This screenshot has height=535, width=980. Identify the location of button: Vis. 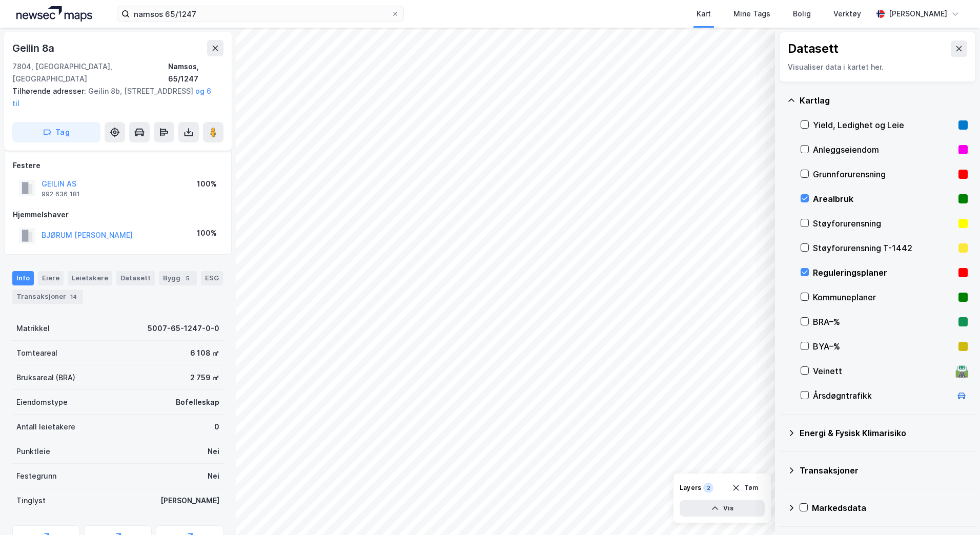
(723, 508).